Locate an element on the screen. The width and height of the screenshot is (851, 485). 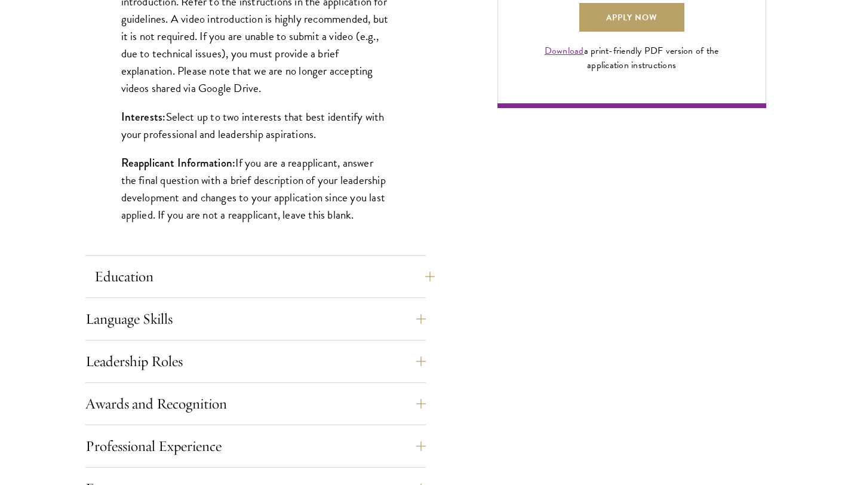
button: Awards and Recognition is located at coordinates (256, 404).